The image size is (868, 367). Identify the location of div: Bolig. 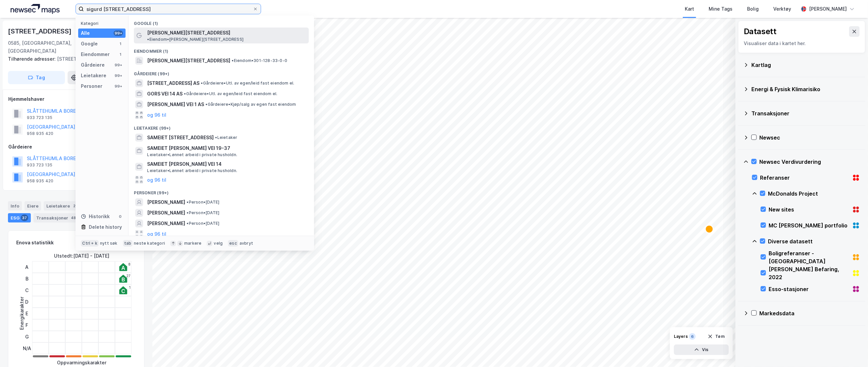
(753, 9).